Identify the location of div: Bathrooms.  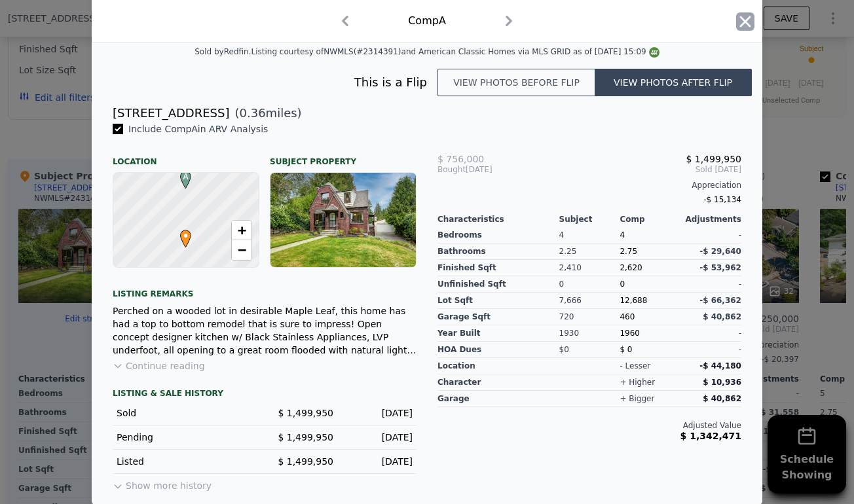
(498, 251).